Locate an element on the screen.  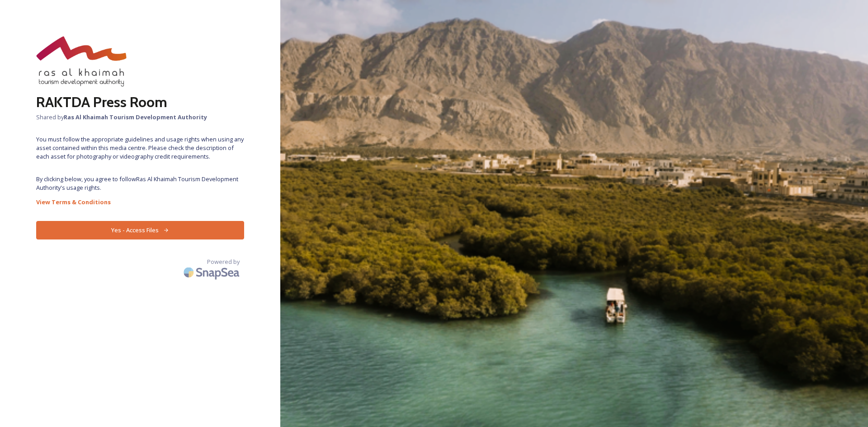
h2: RAKTDA Press Room is located at coordinates (140, 102).